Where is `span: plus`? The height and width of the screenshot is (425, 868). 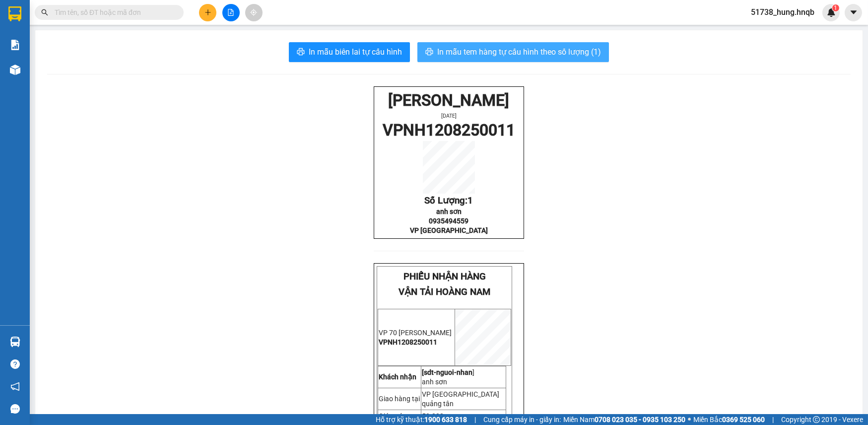 span: plus is located at coordinates (208, 12).